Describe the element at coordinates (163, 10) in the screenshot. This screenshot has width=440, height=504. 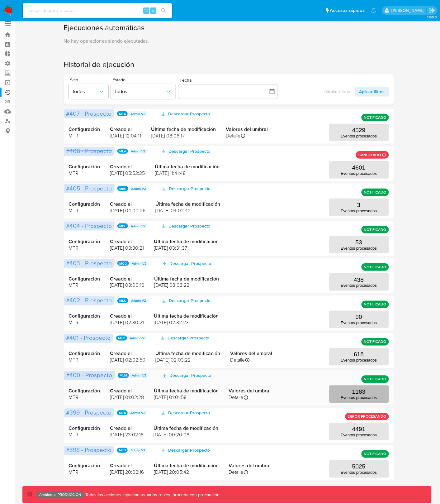
I see `button: search-icon` at that location.